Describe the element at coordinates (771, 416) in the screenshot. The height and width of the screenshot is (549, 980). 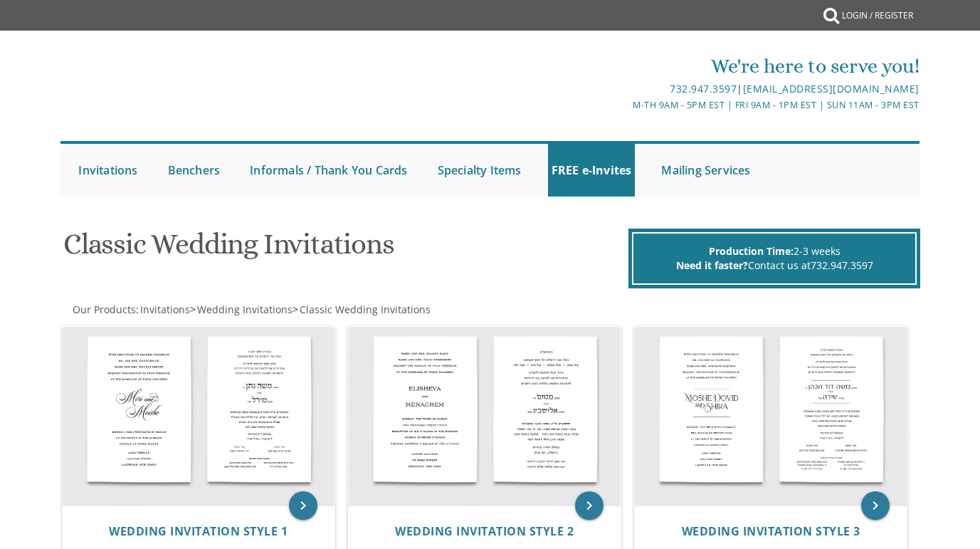
I see `img: Wedding Invitation Style 3` at that location.